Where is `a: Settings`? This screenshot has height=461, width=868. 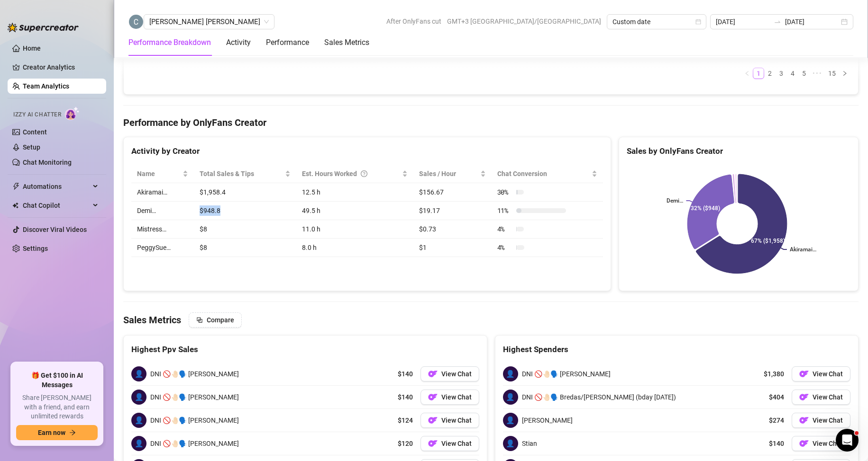
a: Settings is located at coordinates (35, 249).